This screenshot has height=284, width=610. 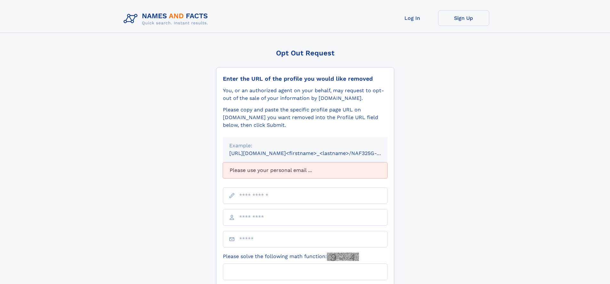 I want to click on div: Enter the URL of the profile you would like removed, so click(x=305, y=79).